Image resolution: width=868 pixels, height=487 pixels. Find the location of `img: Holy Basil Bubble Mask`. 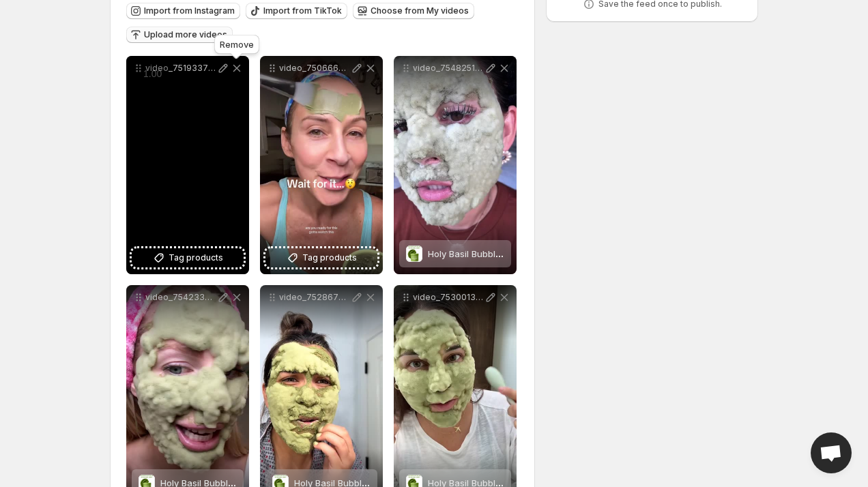

img: Holy Basil Bubble Mask is located at coordinates (414, 254).